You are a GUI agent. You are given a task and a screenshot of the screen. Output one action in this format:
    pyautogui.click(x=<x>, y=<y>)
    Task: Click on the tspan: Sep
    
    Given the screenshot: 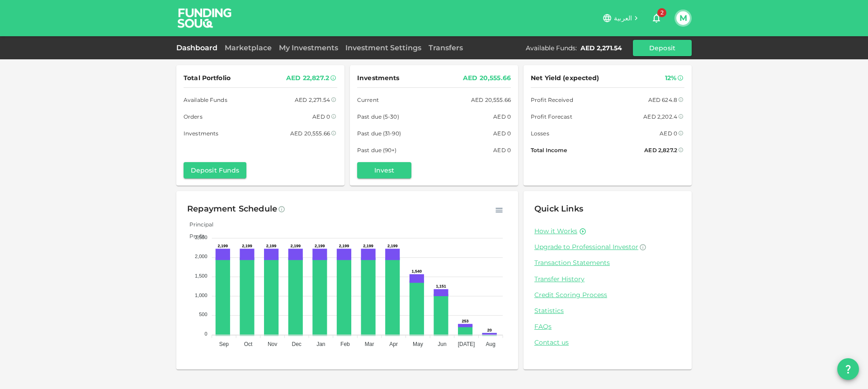 What is the action you would take?
    pyautogui.click(x=224, y=344)
    